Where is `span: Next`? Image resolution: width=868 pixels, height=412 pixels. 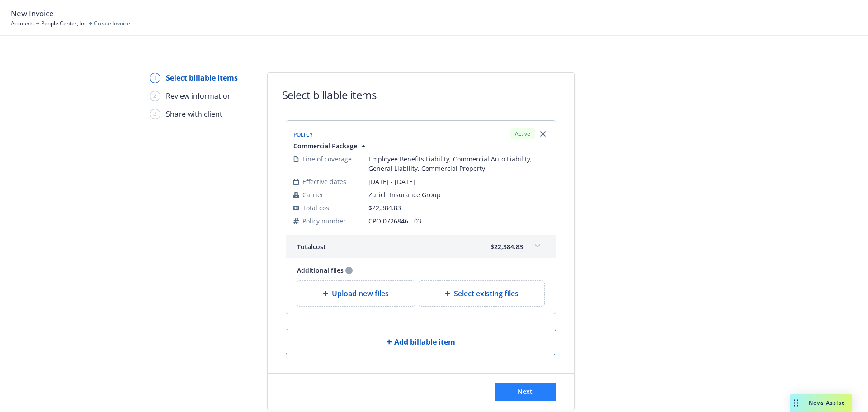
span: Next is located at coordinates (525, 391).